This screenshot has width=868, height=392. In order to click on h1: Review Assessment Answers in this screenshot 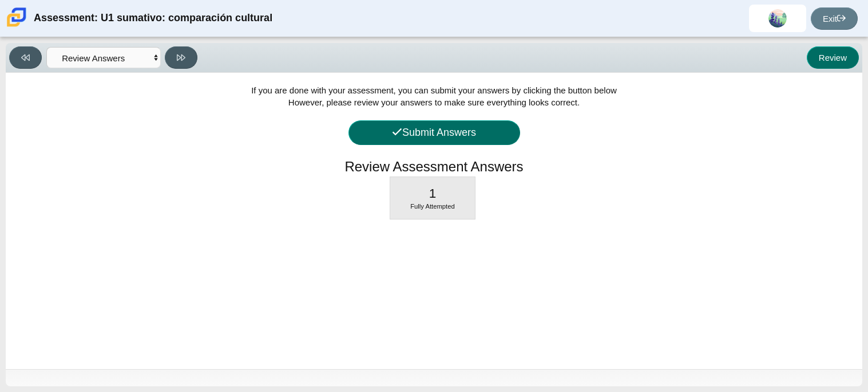, I will do `click(434, 166)`.